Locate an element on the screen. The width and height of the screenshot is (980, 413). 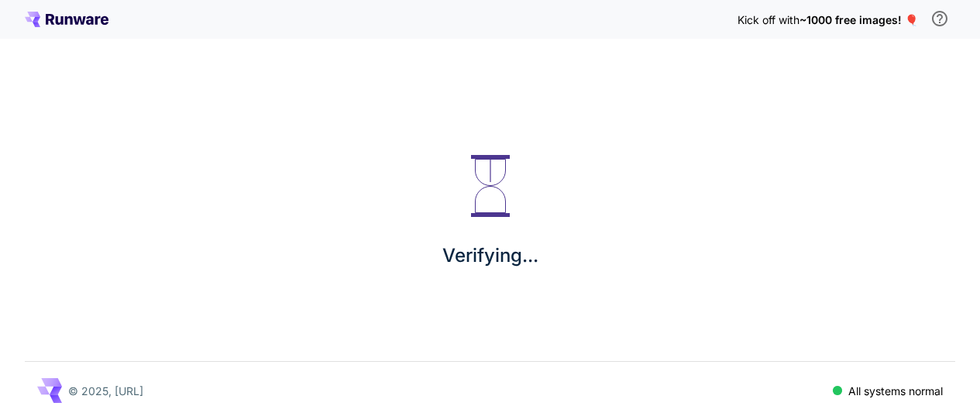
button: In order to qualify for free credit, you need to sign up with a business email address and click ... is located at coordinates (940, 19).